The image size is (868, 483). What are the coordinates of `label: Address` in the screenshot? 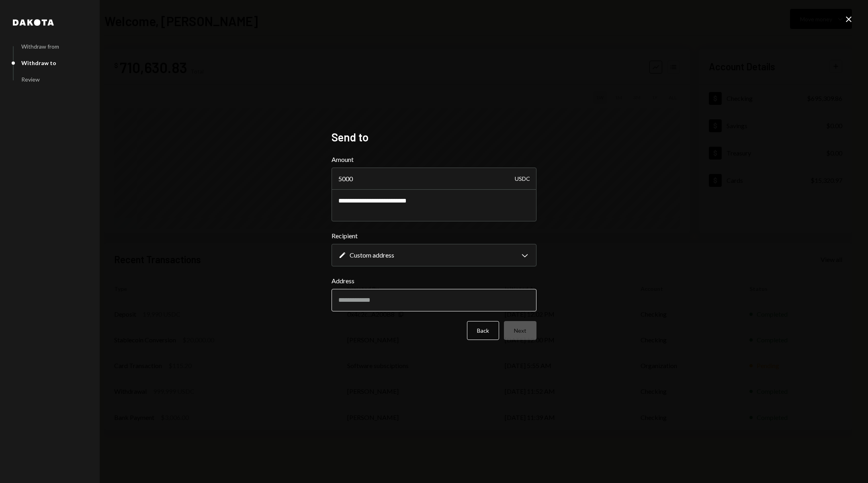 It's located at (434, 281).